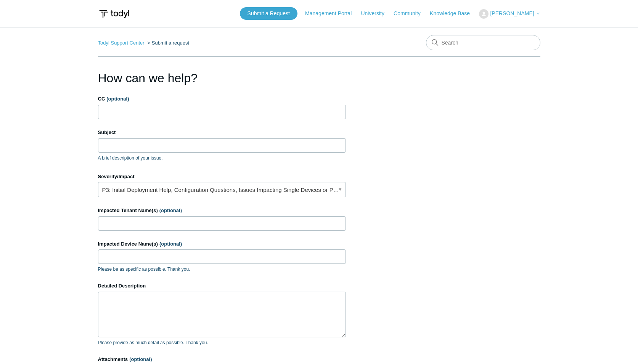  I want to click on a: Knowledge Base, so click(453, 13).